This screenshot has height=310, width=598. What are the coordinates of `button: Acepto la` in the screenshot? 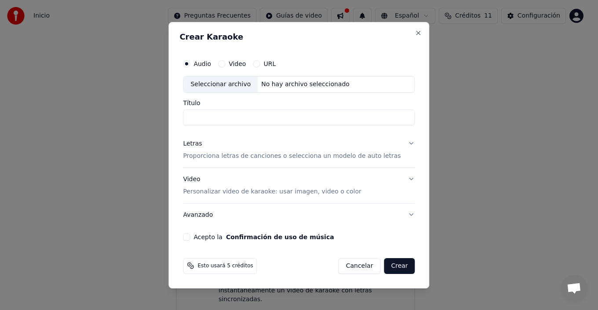 It's located at (280, 237).